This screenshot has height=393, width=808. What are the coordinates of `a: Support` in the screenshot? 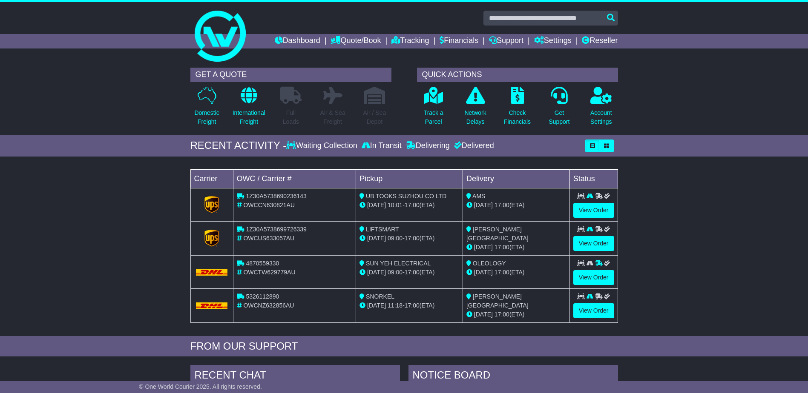 It's located at (506, 41).